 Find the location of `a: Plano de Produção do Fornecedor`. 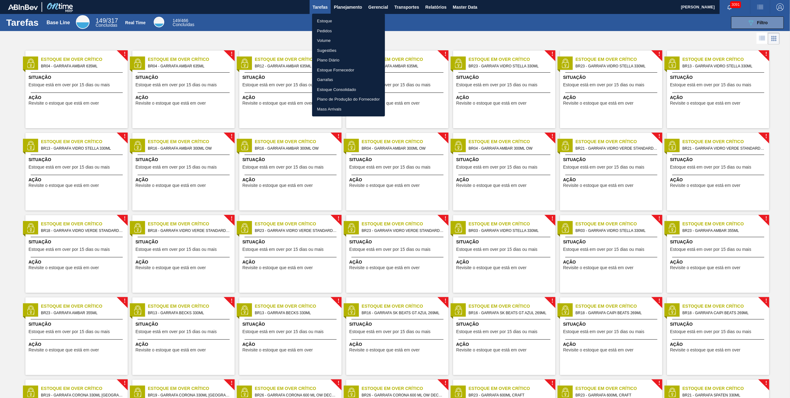

a: Plano de Produção do Fornecedor is located at coordinates (349, 99).